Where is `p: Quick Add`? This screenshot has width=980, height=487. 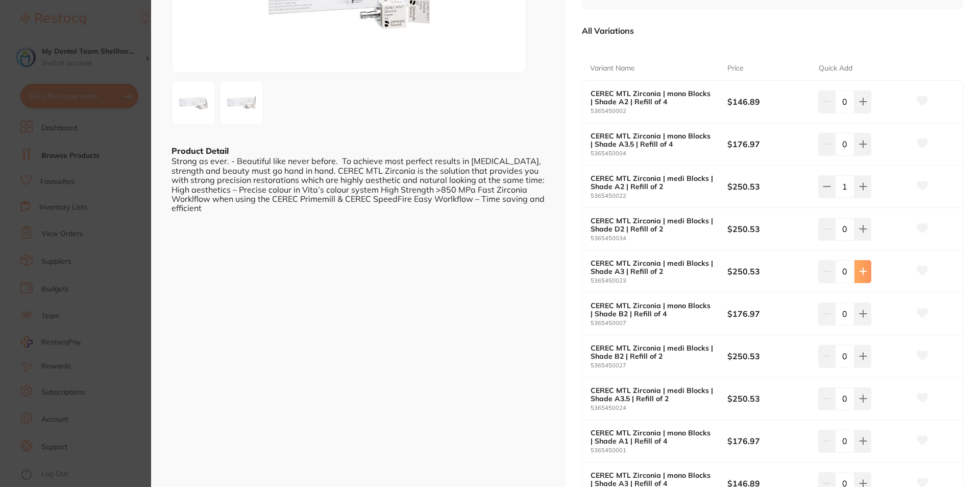
p: Quick Add is located at coordinates (836, 69).